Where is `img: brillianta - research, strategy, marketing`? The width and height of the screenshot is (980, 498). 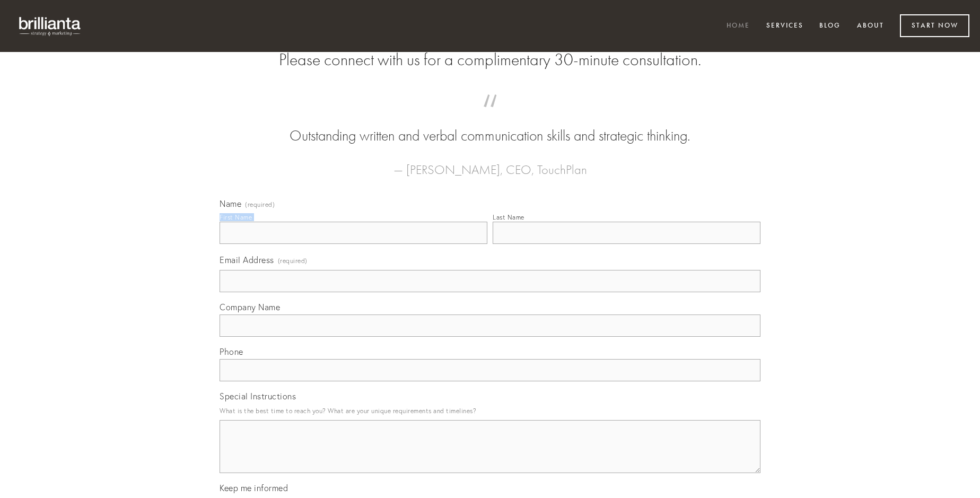
img: brillianta - research, strategy, marketing is located at coordinates (50, 26).